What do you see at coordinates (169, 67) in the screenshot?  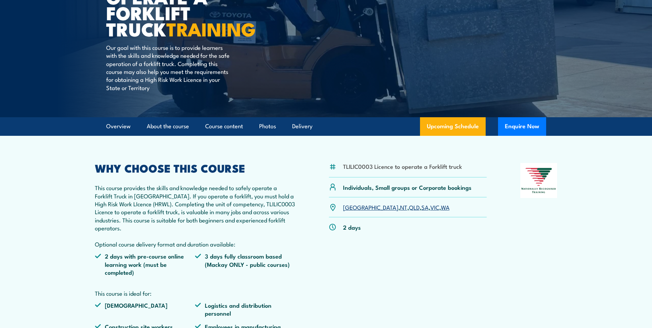 I see `p: Our goal with this course is to provide learners with the skills and knowledge needed for the saf...` at bounding box center [169, 67].